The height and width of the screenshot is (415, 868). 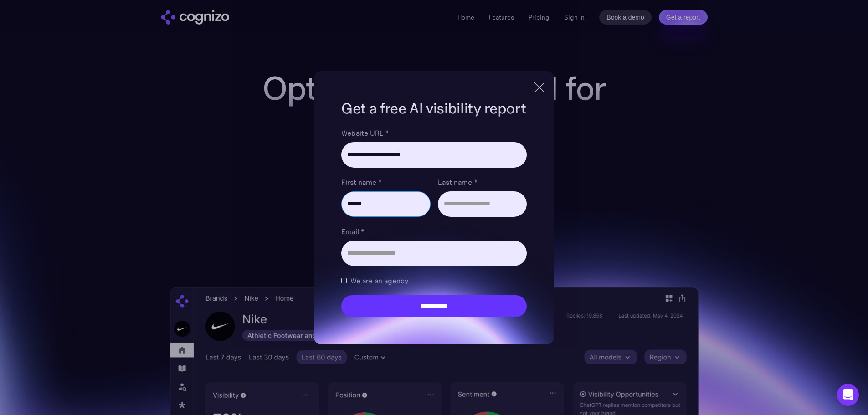 I want to click on span: We are an agency, so click(x=379, y=280).